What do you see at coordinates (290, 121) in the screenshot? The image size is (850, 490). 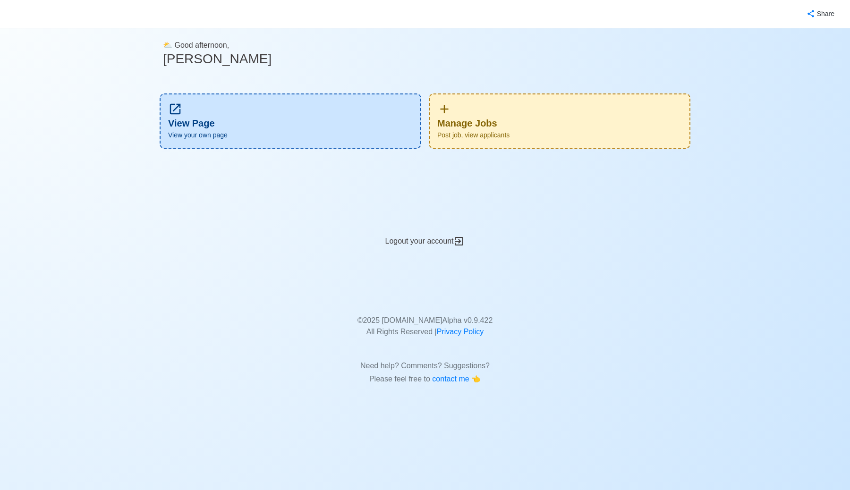 I see `a: View PageView your own page` at bounding box center [290, 121].